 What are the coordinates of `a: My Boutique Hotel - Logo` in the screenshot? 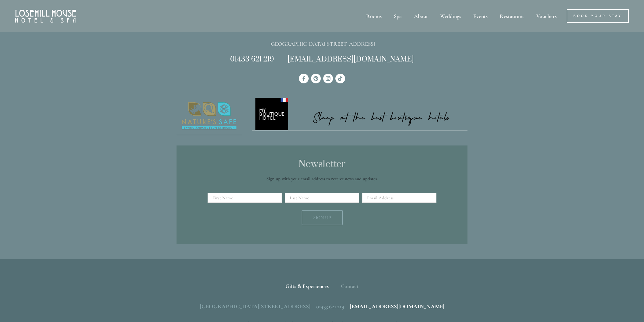 It's located at (360, 114).